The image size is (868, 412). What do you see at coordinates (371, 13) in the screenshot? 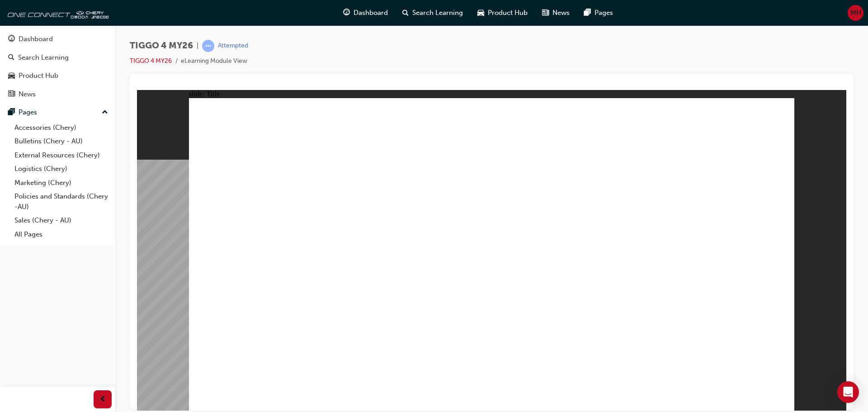
I see `span: Dashboard` at bounding box center [371, 13].